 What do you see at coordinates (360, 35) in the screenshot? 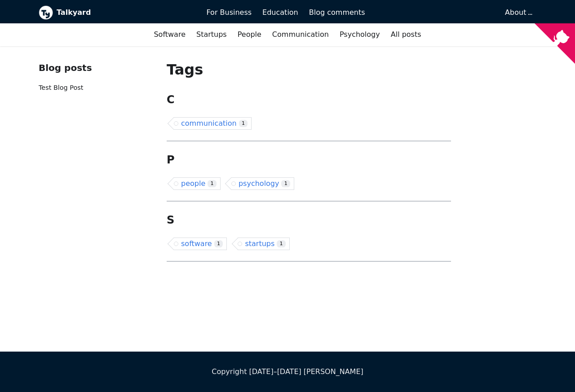
I see `a: Psychology` at bounding box center [360, 35].